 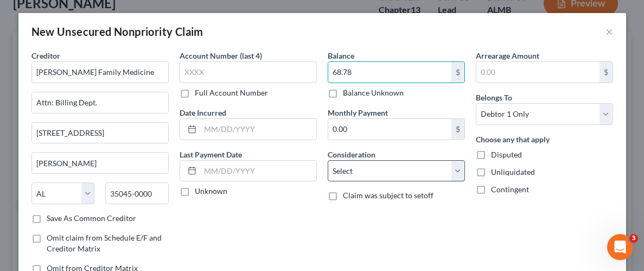 I want to click on span: Disputed, so click(x=506, y=154).